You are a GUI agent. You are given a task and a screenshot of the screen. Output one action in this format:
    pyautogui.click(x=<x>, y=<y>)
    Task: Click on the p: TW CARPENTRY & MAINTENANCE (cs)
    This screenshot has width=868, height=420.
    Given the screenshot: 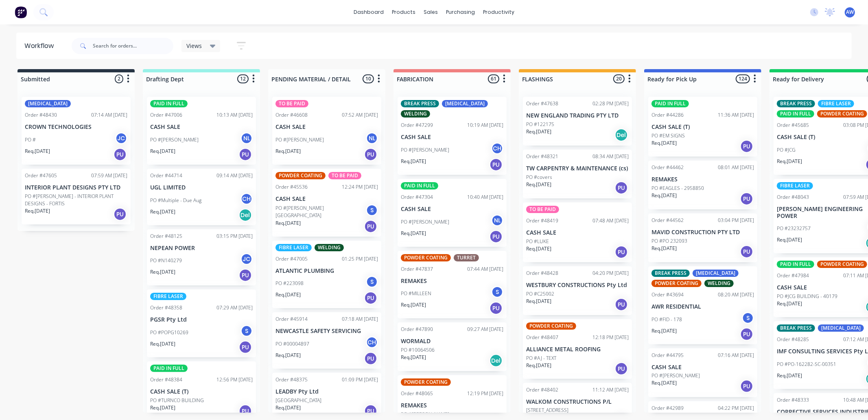 What is the action you would take?
    pyautogui.click(x=577, y=168)
    